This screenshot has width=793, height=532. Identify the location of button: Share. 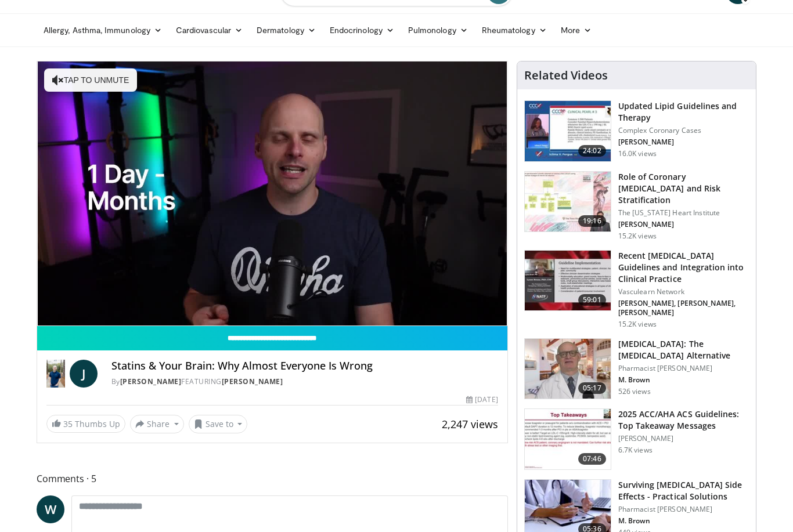
(157, 424).